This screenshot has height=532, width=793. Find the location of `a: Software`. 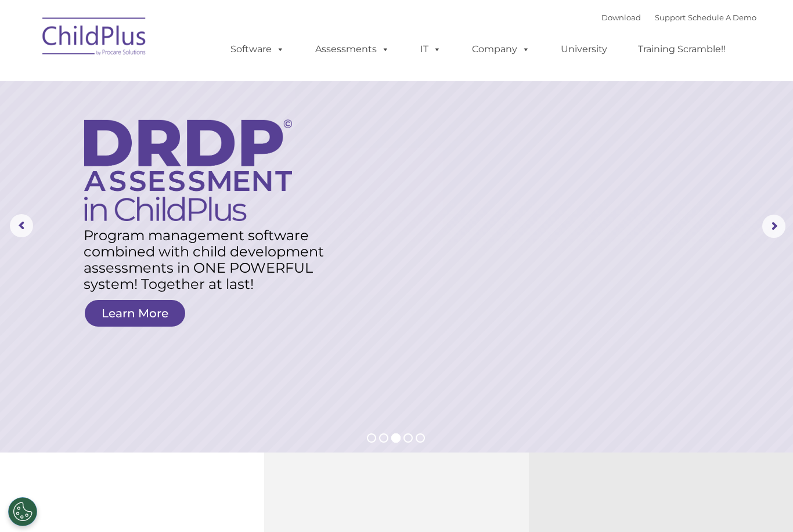

a: Software is located at coordinates (257, 49).